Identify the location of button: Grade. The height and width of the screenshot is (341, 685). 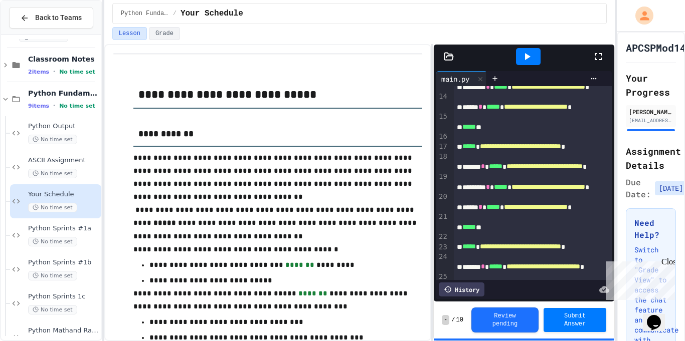
(164, 34).